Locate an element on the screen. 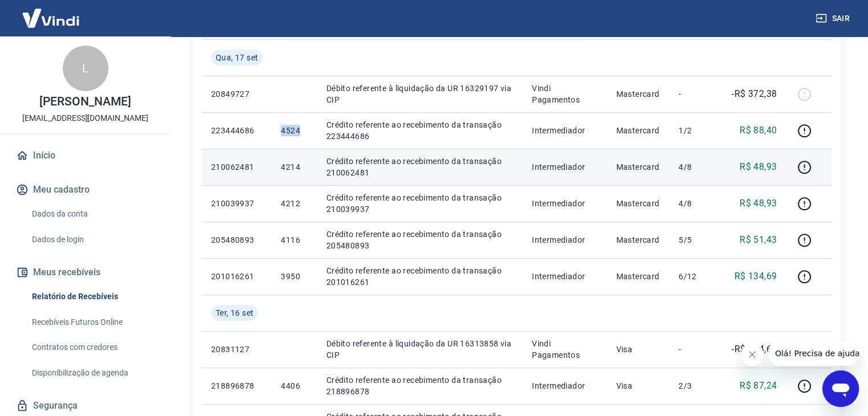  p: 4524 is located at coordinates (294, 131).